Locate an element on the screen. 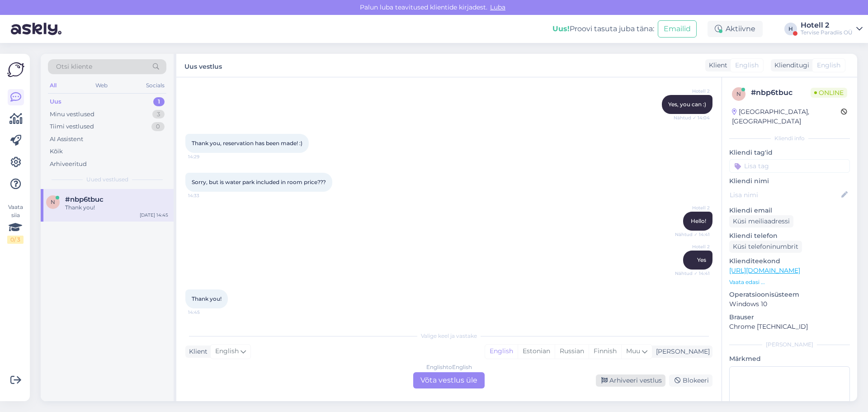 This screenshot has width=868, height=412. div: Tervise Paradiis OÜ is located at coordinates (827, 33).